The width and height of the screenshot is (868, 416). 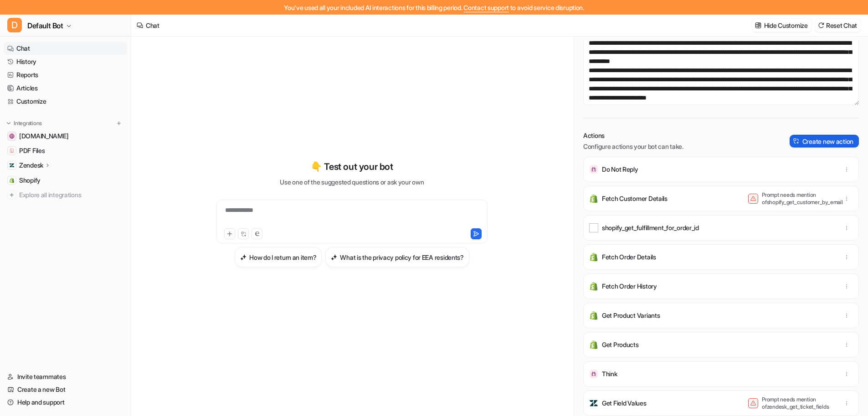 I want to click on img: Get Field Values icon, so click(x=594, y=403).